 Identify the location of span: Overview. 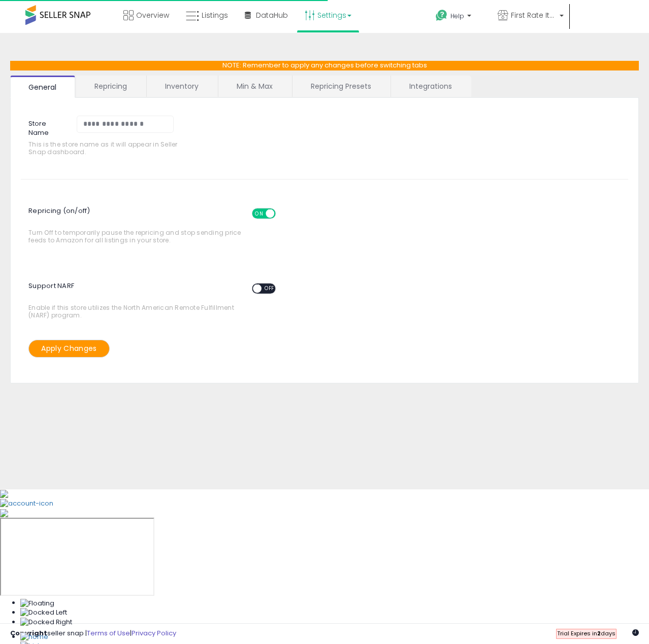
(153, 15).